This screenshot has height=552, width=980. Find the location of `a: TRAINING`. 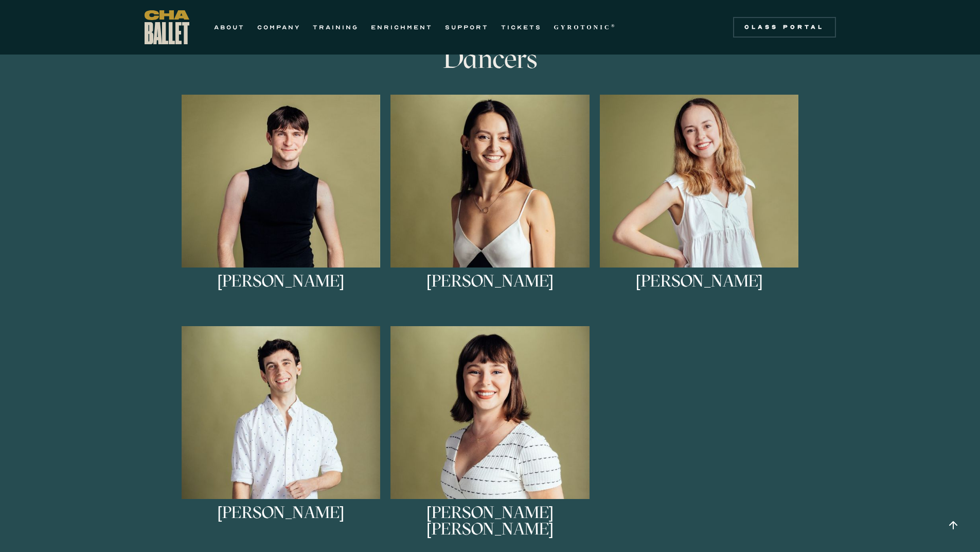

a: TRAINING is located at coordinates (335, 27).